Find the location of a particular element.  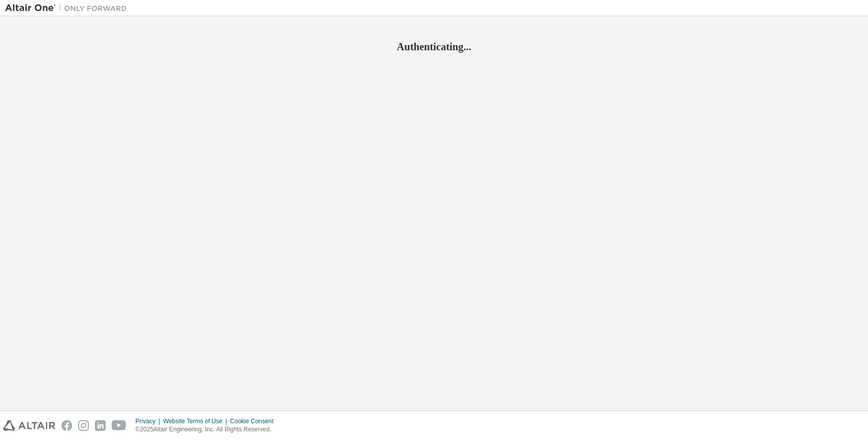

img: instagram.svg is located at coordinates (83, 425).